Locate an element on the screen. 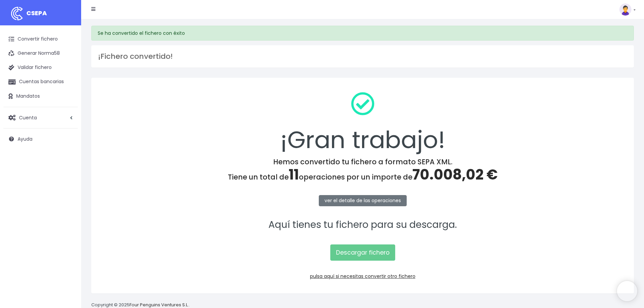 Image resolution: width=644 pixels, height=308 pixels. a: Generar Norma58 is located at coordinates (41, 53).